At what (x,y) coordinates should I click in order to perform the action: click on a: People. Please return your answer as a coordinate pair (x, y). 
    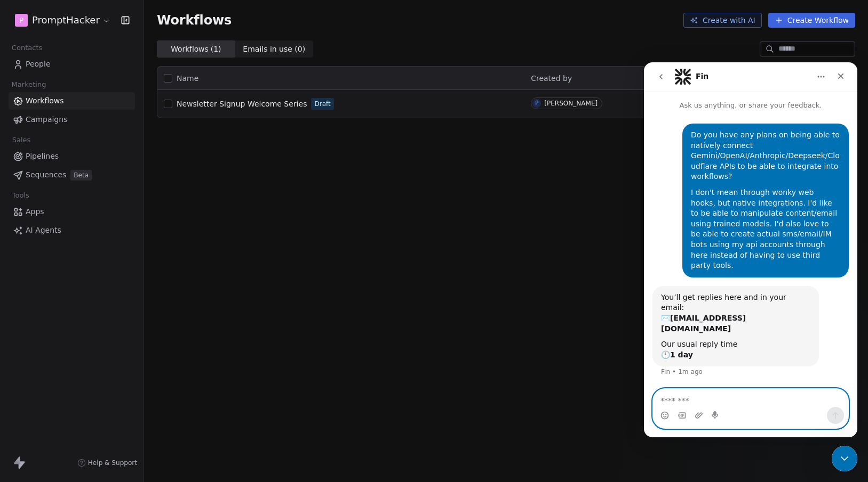
    Looking at the image, I should click on (71, 64).